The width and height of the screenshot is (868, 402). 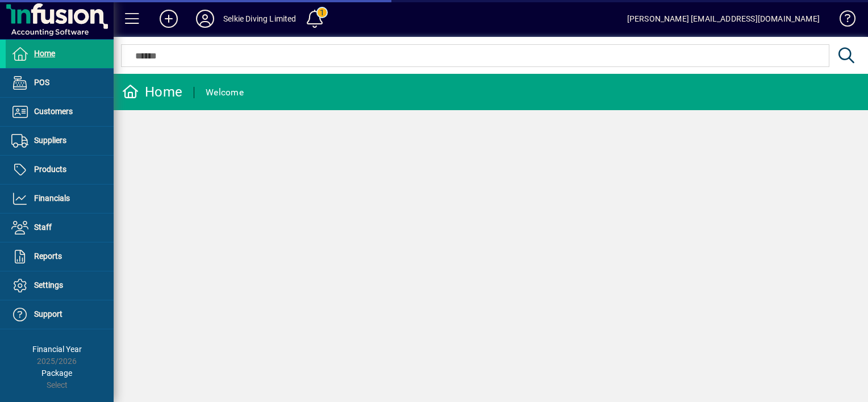 What do you see at coordinates (48, 314) in the screenshot?
I see `span: Support` at bounding box center [48, 314].